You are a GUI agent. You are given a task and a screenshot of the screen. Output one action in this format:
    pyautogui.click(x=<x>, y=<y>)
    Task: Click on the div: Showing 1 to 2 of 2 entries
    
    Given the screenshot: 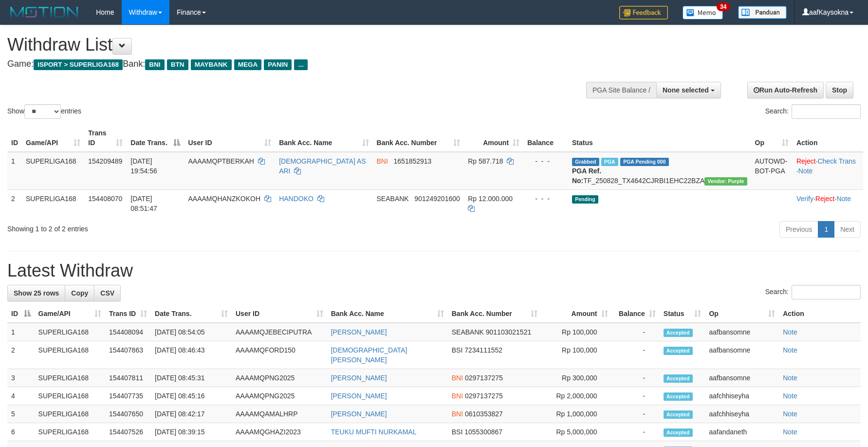 What is the action you would take?
    pyautogui.click(x=181, y=227)
    